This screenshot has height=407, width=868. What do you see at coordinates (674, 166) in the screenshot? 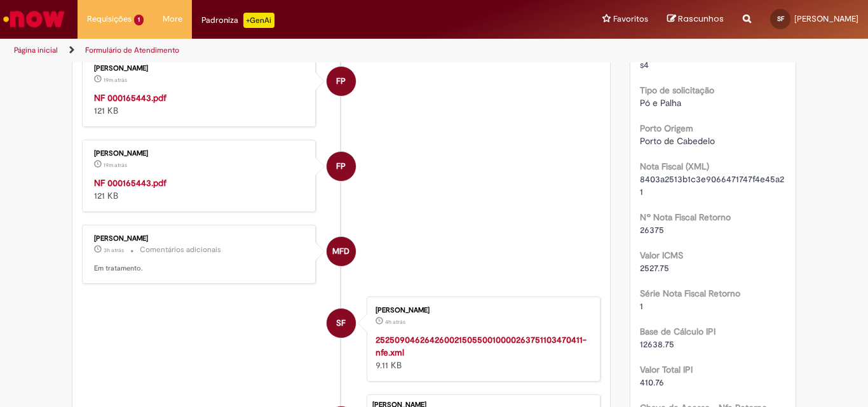
I see `b: Nota Fiscal (XML)` at bounding box center [674, 166].